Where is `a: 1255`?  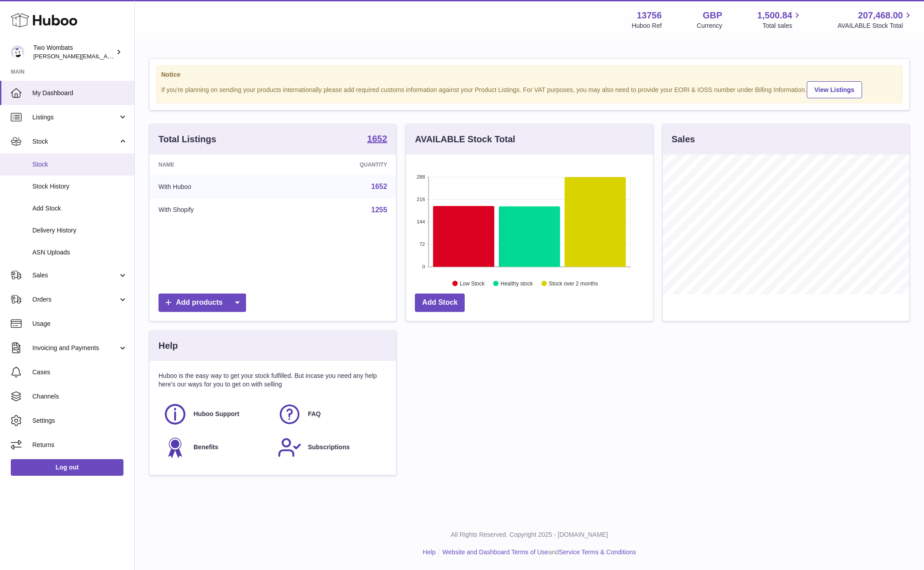
a: 1255 is located at coordinates (380, 210).